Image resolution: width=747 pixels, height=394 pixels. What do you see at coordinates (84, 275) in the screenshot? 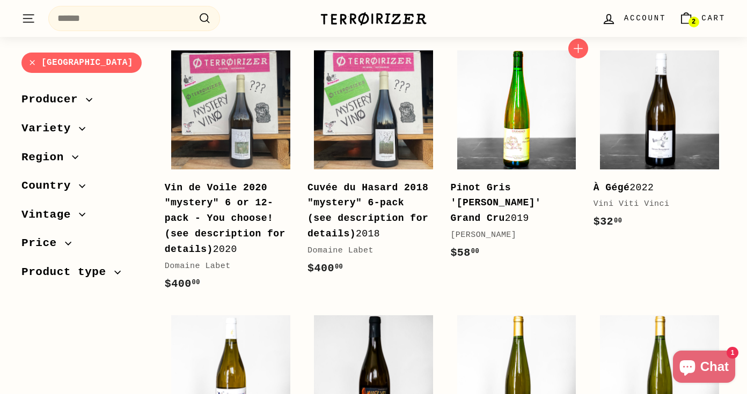
I see `button: Product type` at bounding box center [84, 275].